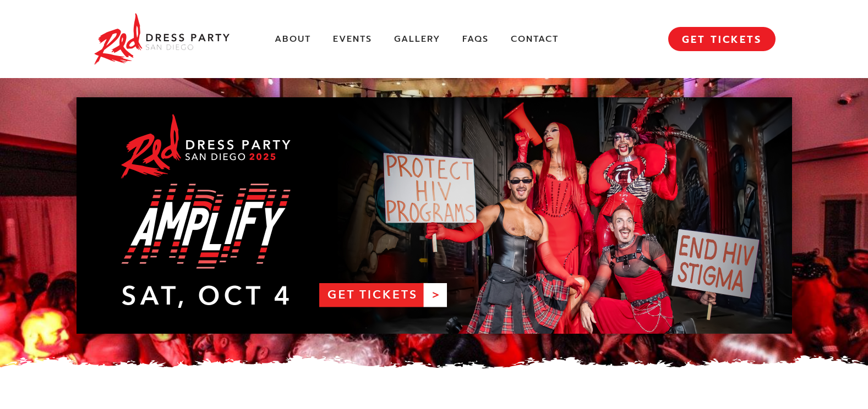  What do you see at coordinates (162, 39) in the screenshot?
I see `img: Red Dress Party San Diego` at bounding box center [162, 39].